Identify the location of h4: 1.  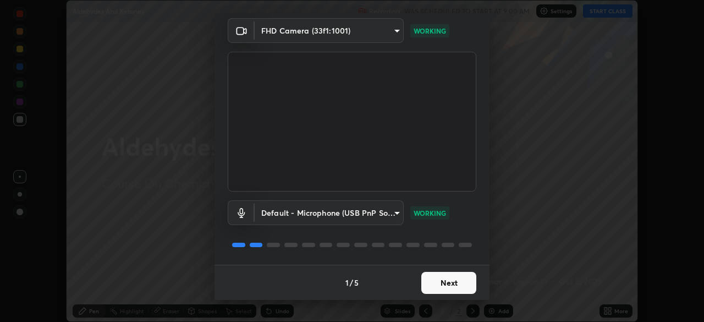
(347, 282).